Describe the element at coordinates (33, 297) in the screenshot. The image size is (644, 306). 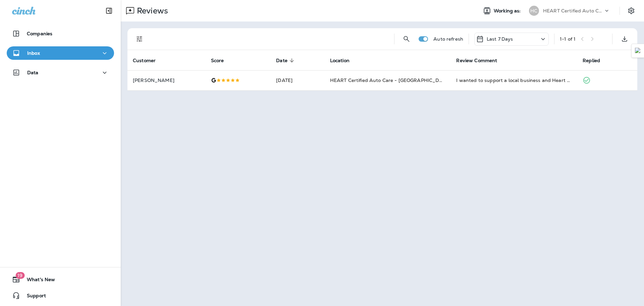
I see `span: Support` at that location.